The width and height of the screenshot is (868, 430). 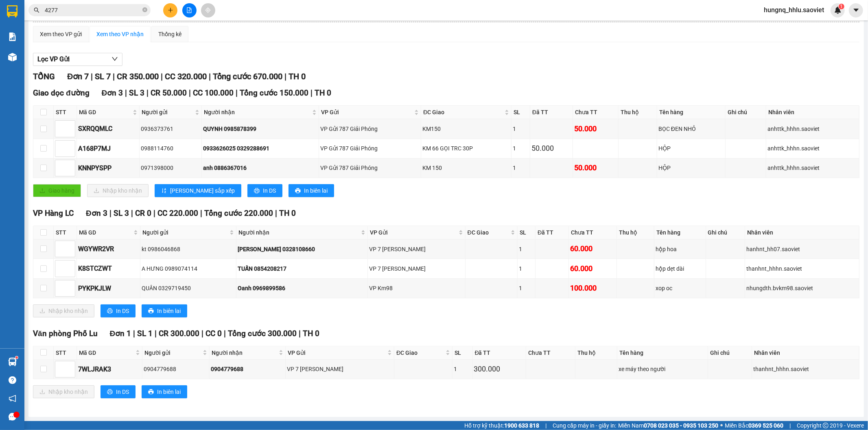 What do you see at coordinates (592, 269) in the screenshot?
I see `div: 60.000` at bounding box center [592, 269].